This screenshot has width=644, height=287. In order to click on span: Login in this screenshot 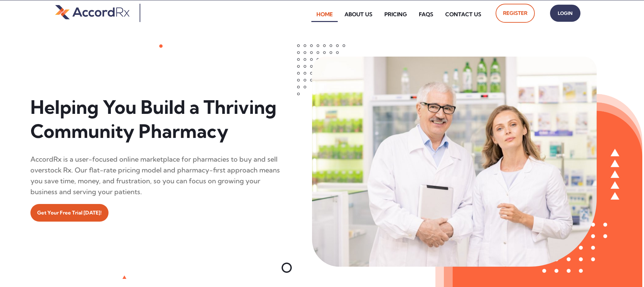, I will do `click(565, 13)`.